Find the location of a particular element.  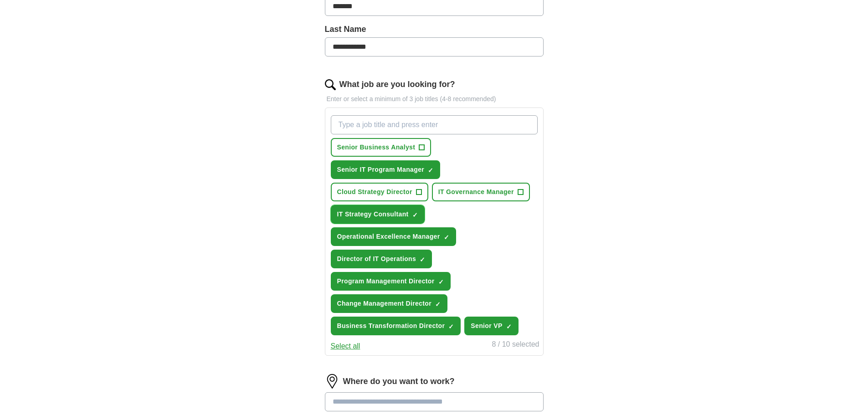

span: Program Management Director is located at coordinates (386, 281).